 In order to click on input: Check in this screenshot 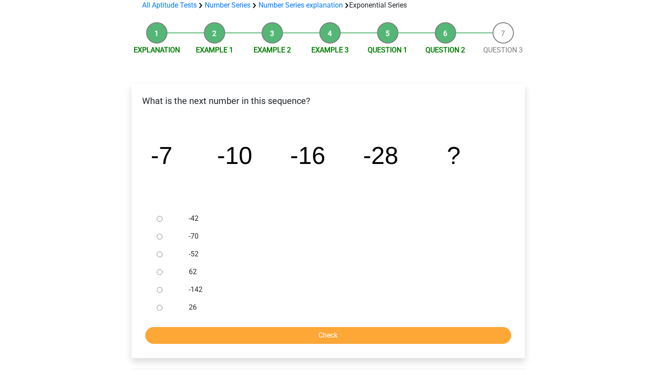, I will do `click(328, 335)`.